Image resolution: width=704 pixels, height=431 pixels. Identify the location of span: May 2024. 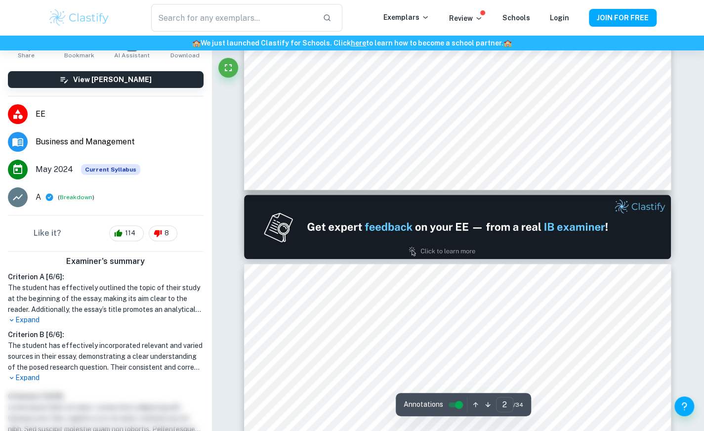
(54, 169).